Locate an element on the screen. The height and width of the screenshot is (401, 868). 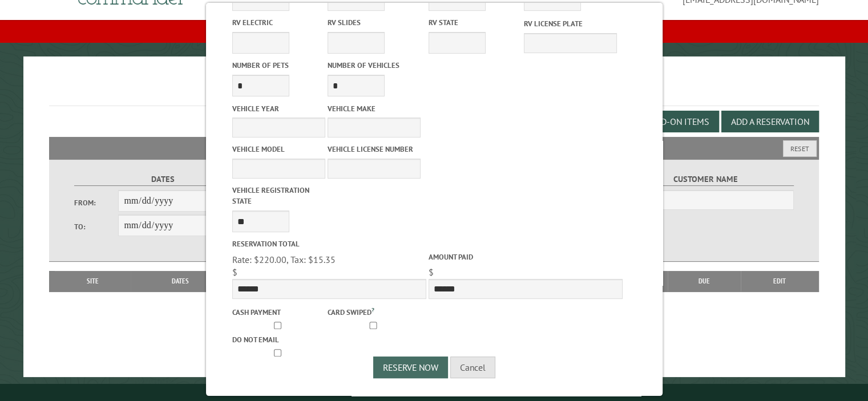
label: RV License Plate is located at coordinates (570, 23).